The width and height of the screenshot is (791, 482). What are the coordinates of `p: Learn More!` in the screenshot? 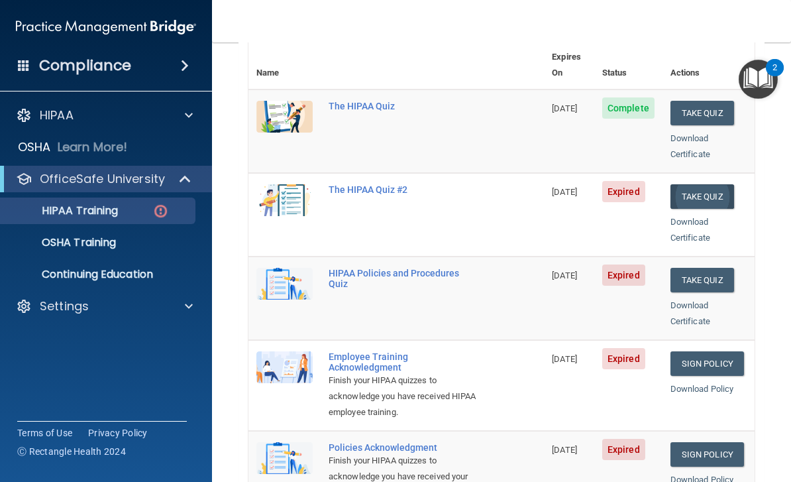 It's located at (93, 147).